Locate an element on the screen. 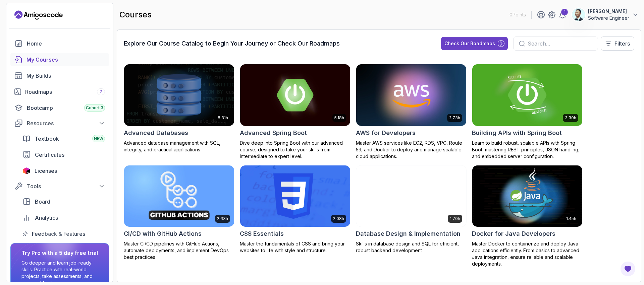 This screenshot has height=285, width=644. a: bootcamp is located at coordinates (60, 108).